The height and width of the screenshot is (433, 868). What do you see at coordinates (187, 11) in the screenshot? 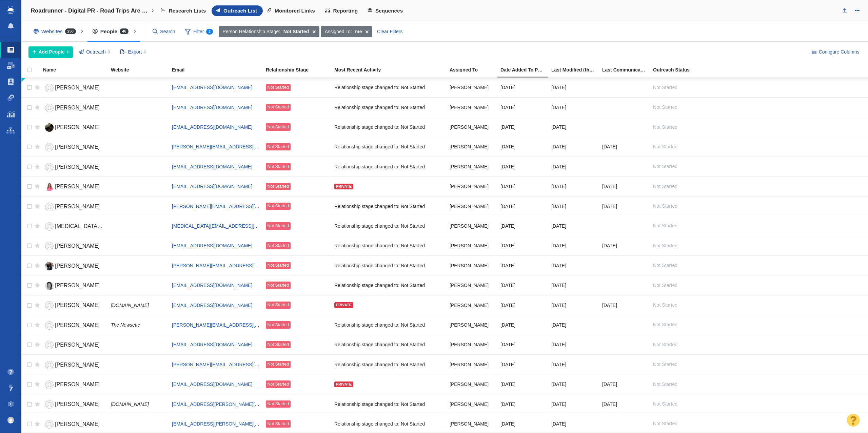
I see `span: Research Lists` at bounding box center [187, 11].